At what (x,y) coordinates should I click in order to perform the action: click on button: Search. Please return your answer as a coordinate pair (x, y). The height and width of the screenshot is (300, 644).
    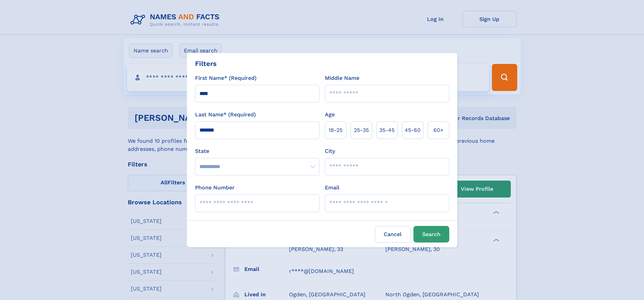
    Looking at the image, I should click on (431, 234).